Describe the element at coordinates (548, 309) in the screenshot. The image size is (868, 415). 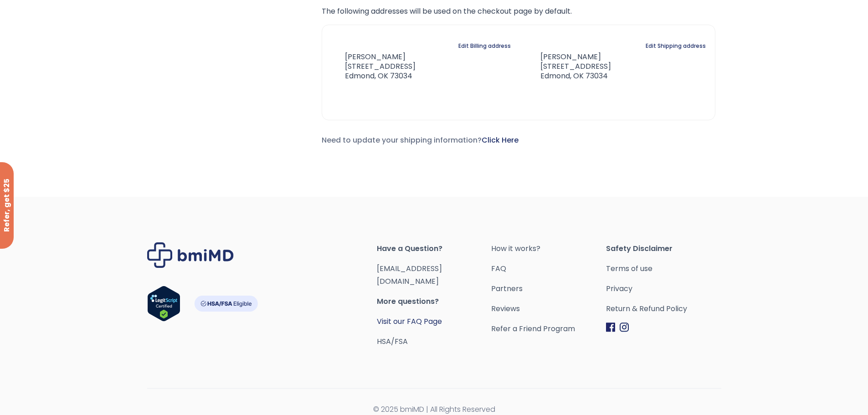
I see `a: Reviews` at that location.